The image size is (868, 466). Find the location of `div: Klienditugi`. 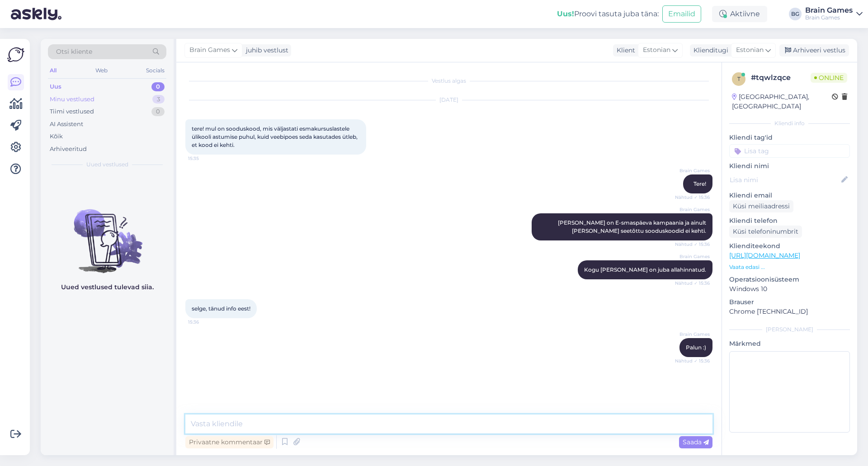

div: Klienditugi is located at coordinates (709, 51).